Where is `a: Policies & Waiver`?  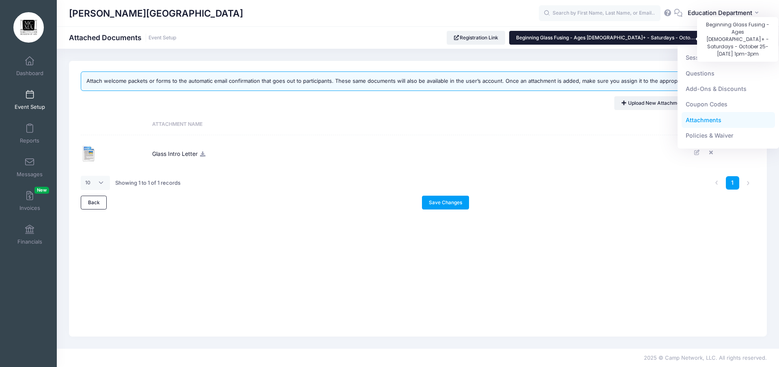 a: Policies & Waiver is located at coordinates (728, 135).